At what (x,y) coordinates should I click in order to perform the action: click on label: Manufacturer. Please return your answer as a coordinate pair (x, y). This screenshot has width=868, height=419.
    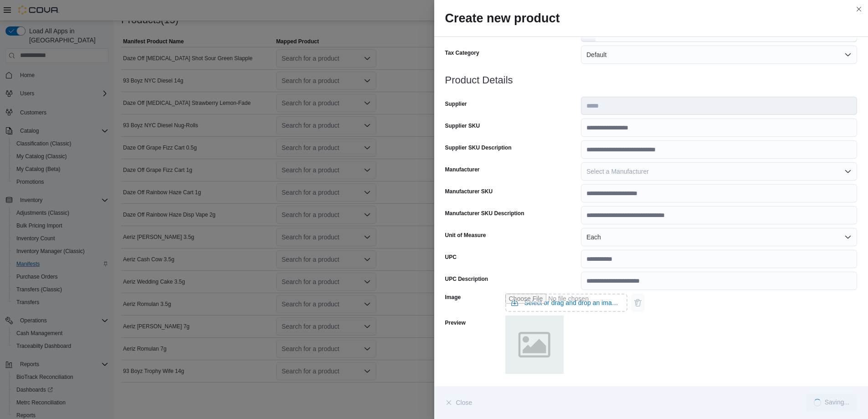
    Looking at the image, I should click on (462, 169).